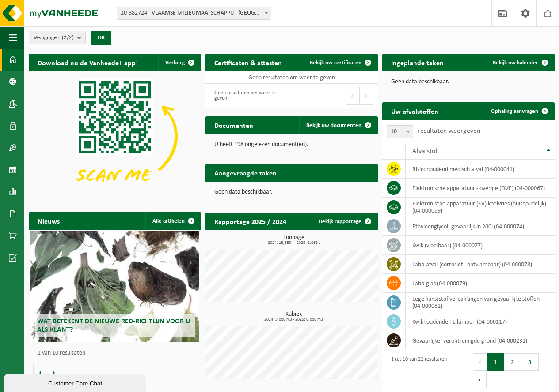  Describe the element at coordinates (480, 341) in the screenshot. I see `td: gevaarlijke, verontreinigde grond (04-000231)` at that location.